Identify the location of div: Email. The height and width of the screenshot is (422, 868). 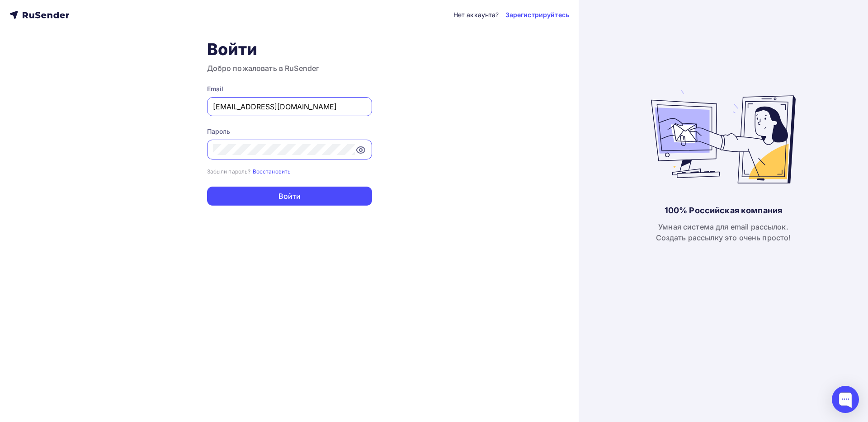
(289, 89).